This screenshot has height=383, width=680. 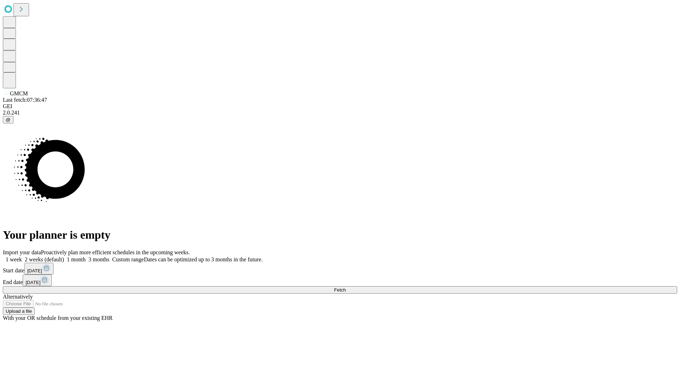 What do you see at coordinates (340, 268) in the screenshot?
I see `div: Start date` at bounding box center [340, 268].